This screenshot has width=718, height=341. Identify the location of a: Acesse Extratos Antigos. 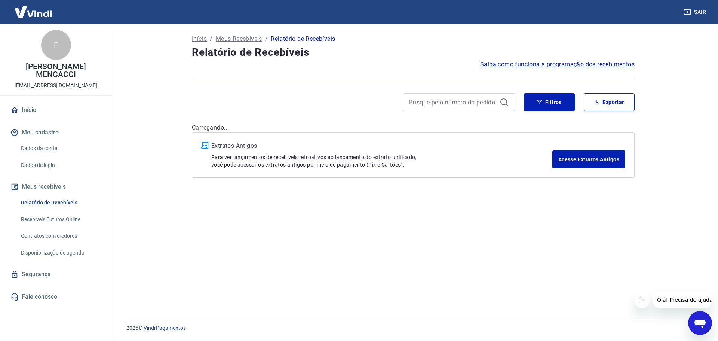
(589, 159).